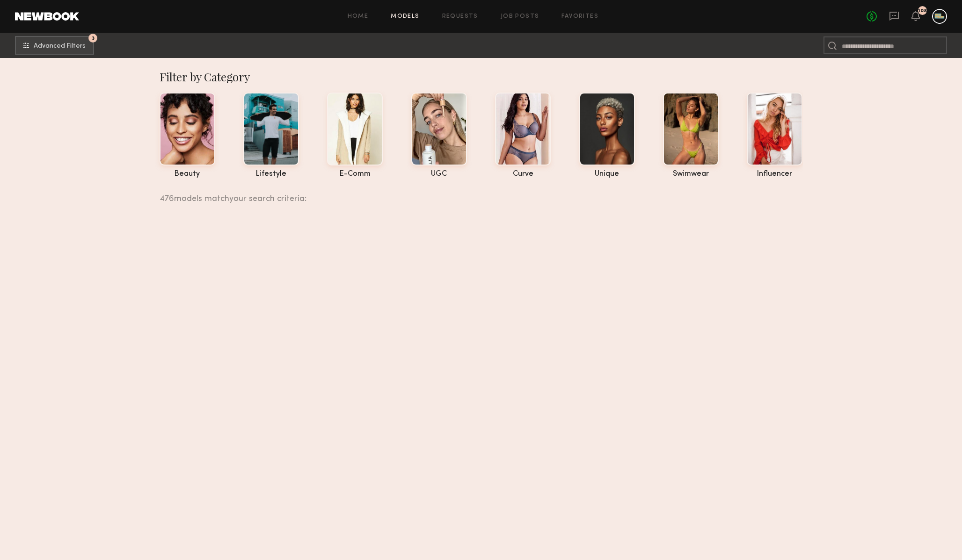 This screenshot has height=560, width=962. Describe the element at coordinates (187, 174) in the screenshot. I see `div: beauty` at that location.